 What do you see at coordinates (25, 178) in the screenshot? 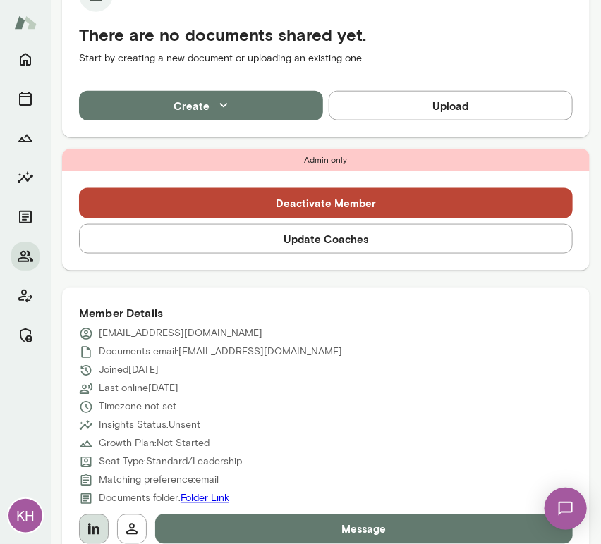
I see `button: Insights` at bounding box center [25, 178].